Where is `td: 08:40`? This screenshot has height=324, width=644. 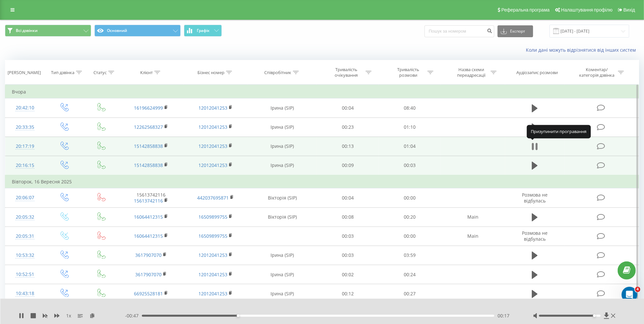
td: 08:40 is located at coordinates (410, 108).